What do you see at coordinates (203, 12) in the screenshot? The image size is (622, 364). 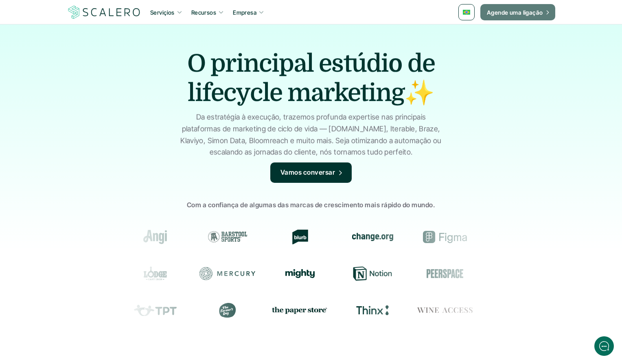 I see `p: Recursos` at bounding box center [203, 12].